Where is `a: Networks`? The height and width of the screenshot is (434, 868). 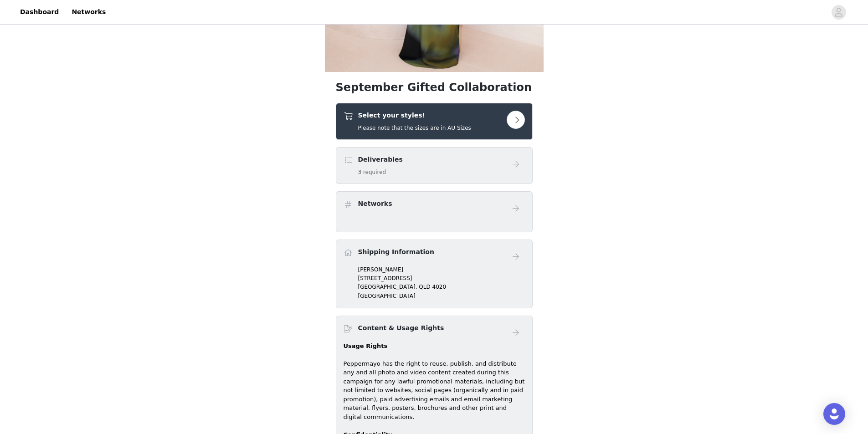 a: Networks is located at coordinates (89, 12).